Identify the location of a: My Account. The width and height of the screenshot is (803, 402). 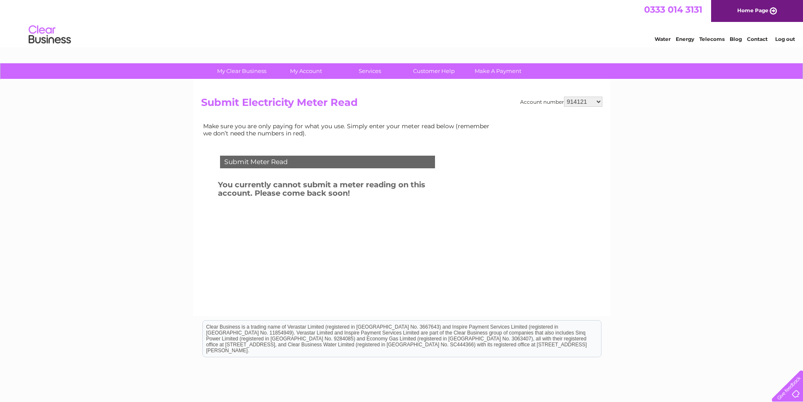
(306, 71).